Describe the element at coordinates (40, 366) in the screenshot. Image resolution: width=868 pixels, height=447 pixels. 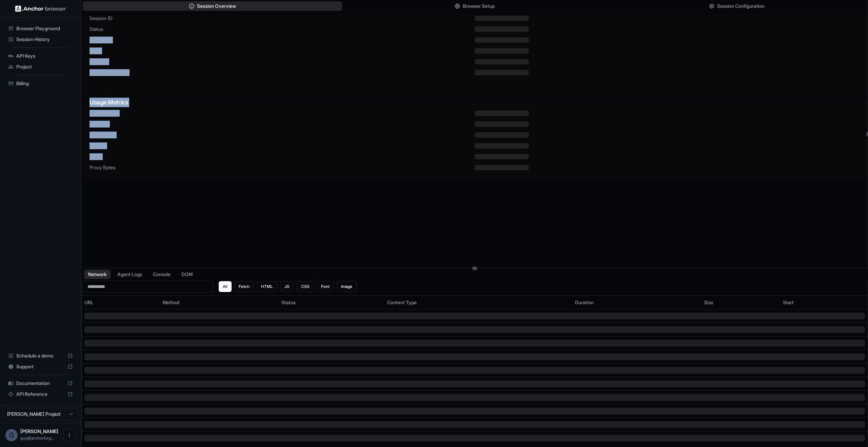
I see `div: Support` at that location.